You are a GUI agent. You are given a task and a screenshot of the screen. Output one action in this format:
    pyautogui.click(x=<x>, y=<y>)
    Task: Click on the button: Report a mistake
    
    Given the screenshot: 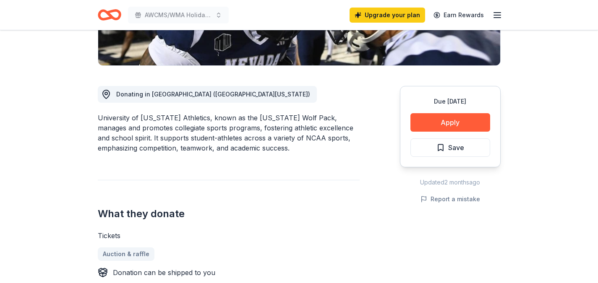 What is the action you would take?
    pyautogui.click(x=450, y=199)
    